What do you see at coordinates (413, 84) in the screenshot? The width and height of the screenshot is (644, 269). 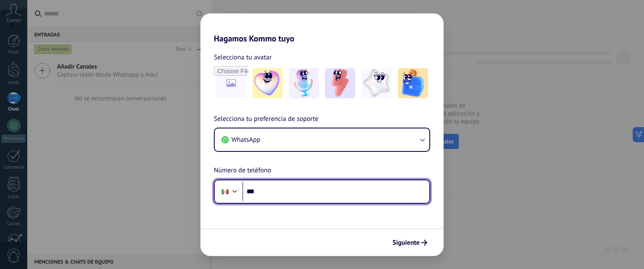 I see `img: -5.jpeg` at bounding box center [413, 84].